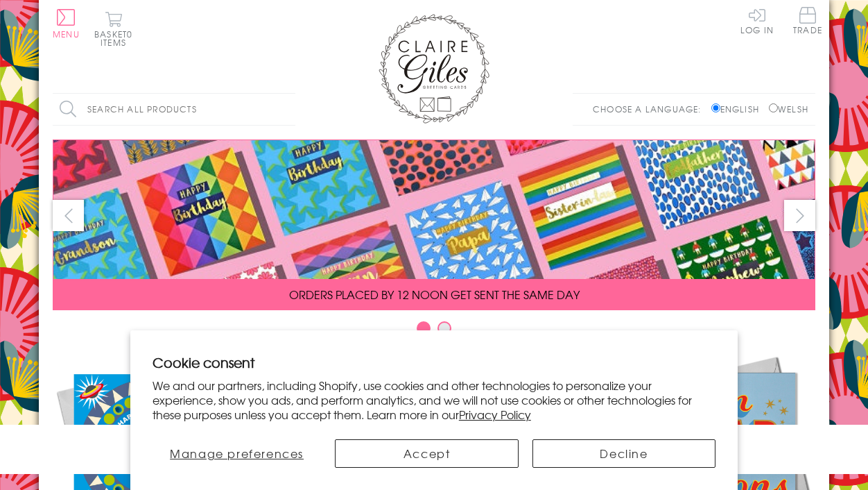 This screenshot has width=868, height=490. What do you see at coordinates (807, 21) in the screenshot?
I see `a: Trade` at bounding box center [807, 21].